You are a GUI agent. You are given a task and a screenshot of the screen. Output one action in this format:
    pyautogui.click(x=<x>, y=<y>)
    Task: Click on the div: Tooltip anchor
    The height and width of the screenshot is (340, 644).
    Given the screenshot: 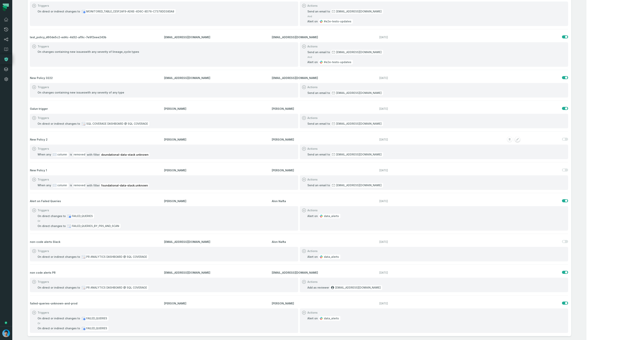 What is the action you would take?
    pyautogui.click(x=6, y=323)
    